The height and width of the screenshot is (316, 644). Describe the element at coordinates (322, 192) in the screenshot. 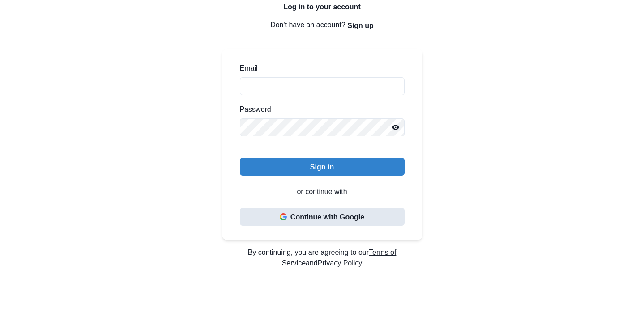

I see `p: or continue with` at that location.